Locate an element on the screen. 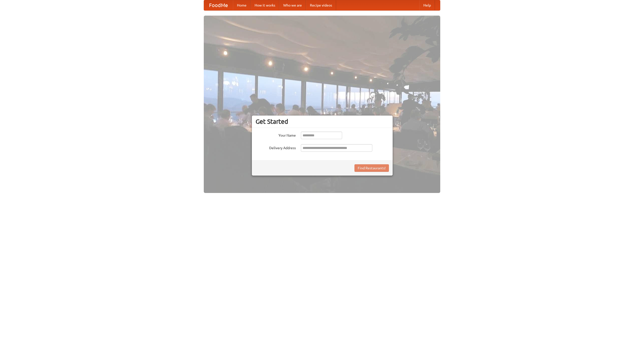  button: Find Restaurants! is located at coordinates (371, 168).